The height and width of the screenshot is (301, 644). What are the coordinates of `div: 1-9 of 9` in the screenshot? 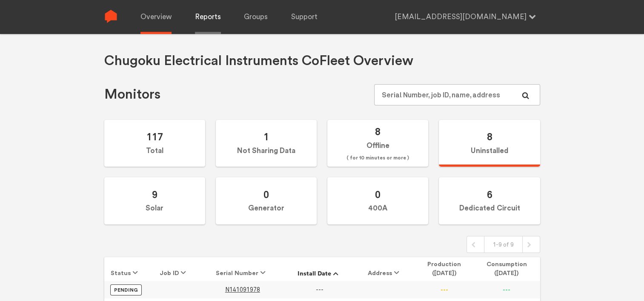 It's located at (503, 245).